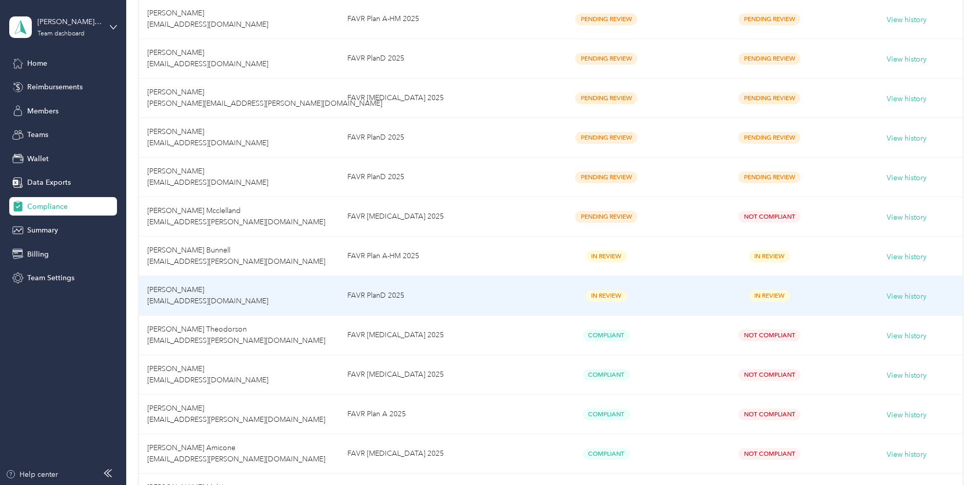 The image size is (980, 485). I want to click on span: Wallet, so click(38, 159).